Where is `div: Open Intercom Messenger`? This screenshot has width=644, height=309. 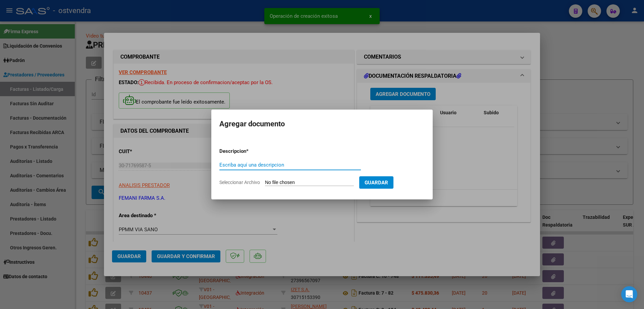 div: Open Intercom Messenger is located at coordinates (629, 294).